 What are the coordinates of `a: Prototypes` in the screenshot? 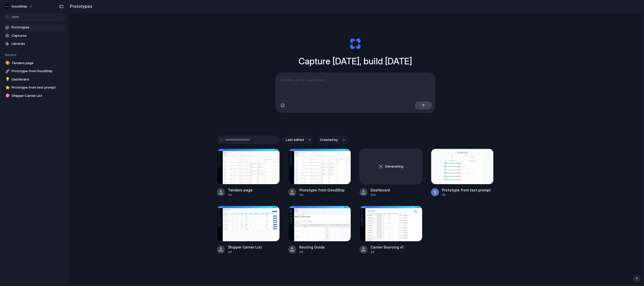 It's located at (34, 27).